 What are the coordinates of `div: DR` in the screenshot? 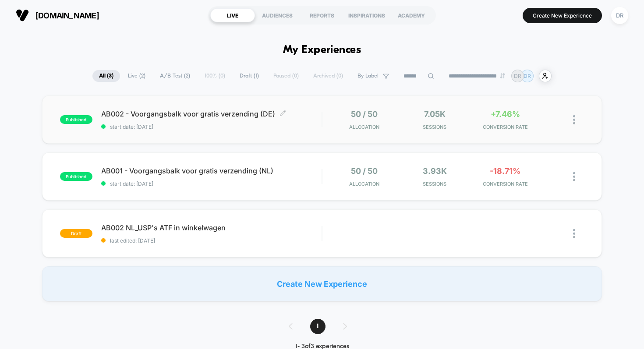 It's located at (619, 16).